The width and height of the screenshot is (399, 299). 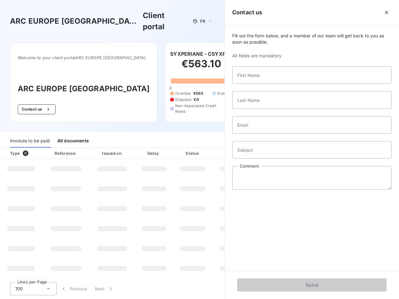 What do you see at coordinates (234, 153) in the screenshot?
I see `div: Amount` at bounding box center [234, 153].